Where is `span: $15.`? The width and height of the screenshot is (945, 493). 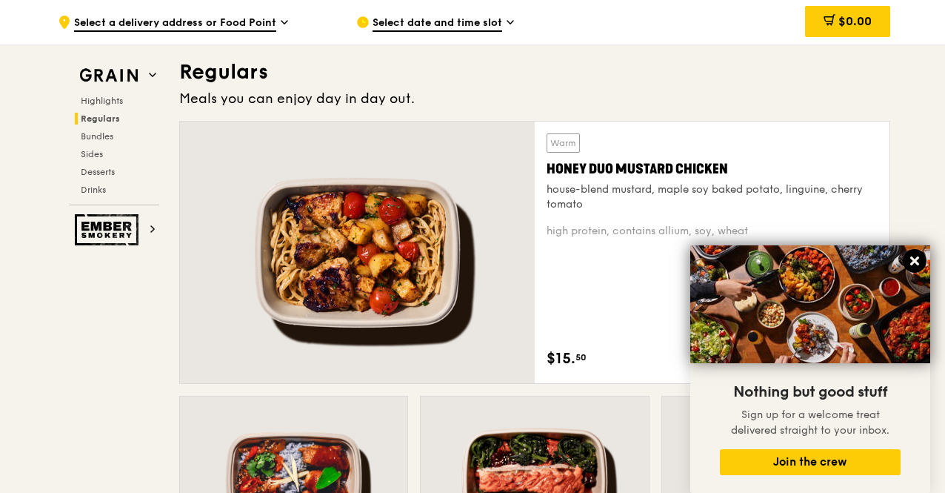 span: $15. is located at coordinates (561, 358).